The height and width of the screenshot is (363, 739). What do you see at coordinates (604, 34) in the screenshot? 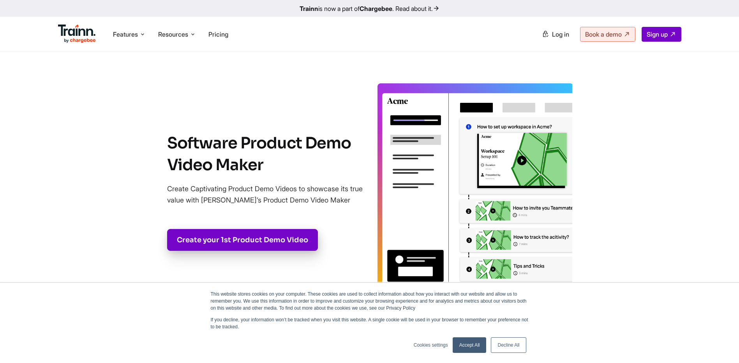
I see `span: Book a demo` at bounding box center [604, 34].